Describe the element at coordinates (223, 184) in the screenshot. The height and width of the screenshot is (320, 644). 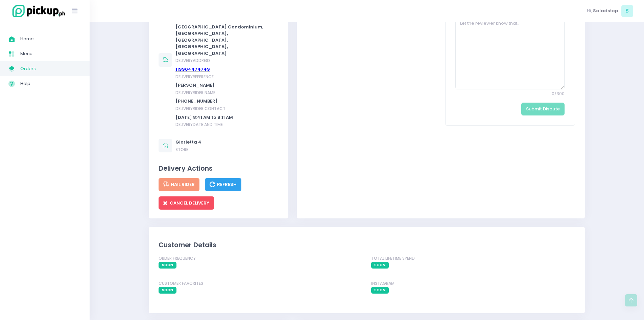
I see `span: Refresh` at that location.